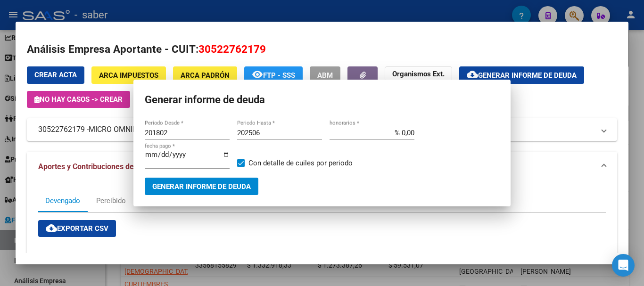  What do you see at coordinates (623, 266) in the screenshot?
I see `div: Open Intercom Messenger` at bounding box center [623, 266].